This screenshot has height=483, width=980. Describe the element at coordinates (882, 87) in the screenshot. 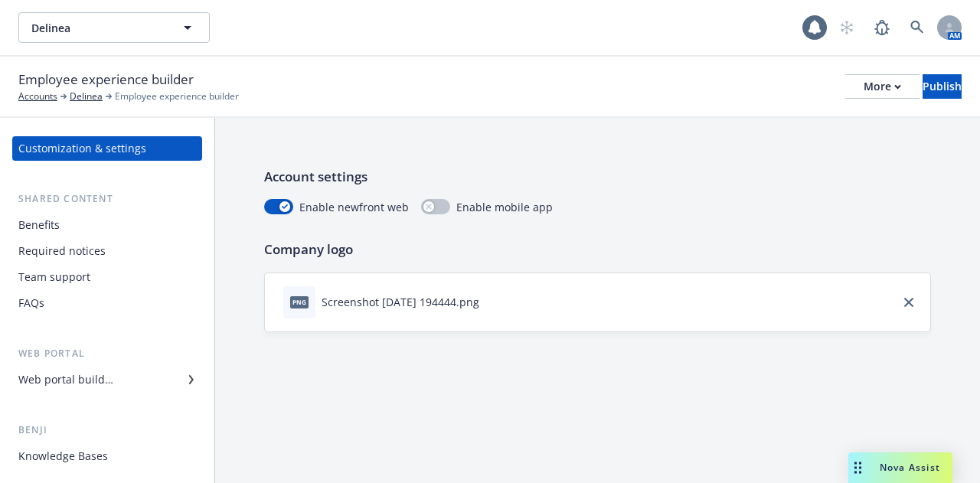

I see `div: More` at that location.